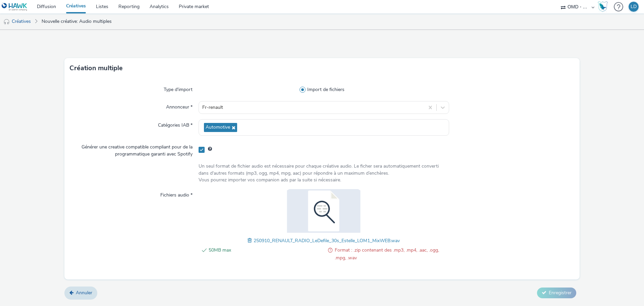  Describe the element at coordinates (391, 254) in the screenshot. I see `span: Format : .zip contenant des .mp3, .mp4, .aac, .ogg, .mpg, .wav` at that location.